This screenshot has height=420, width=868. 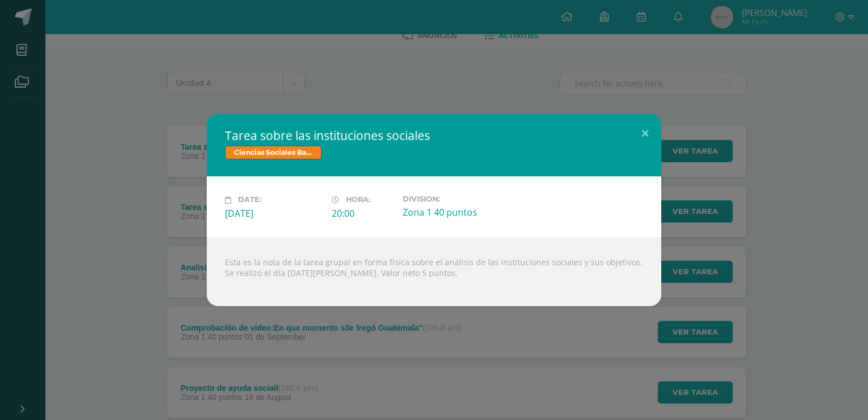 What do you see at coordinates (434, 135) in the screenshot?
I see `h2: Tarea sobre las instituciones sociales` at bounding box center [434, 135].